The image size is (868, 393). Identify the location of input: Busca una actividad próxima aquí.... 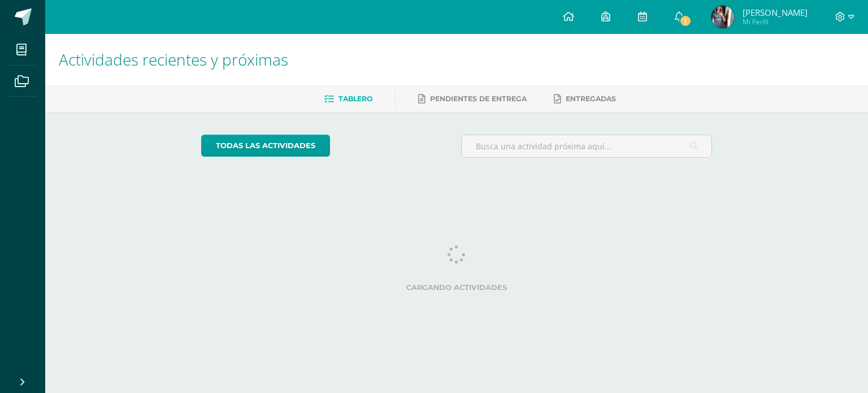
(587, 146).